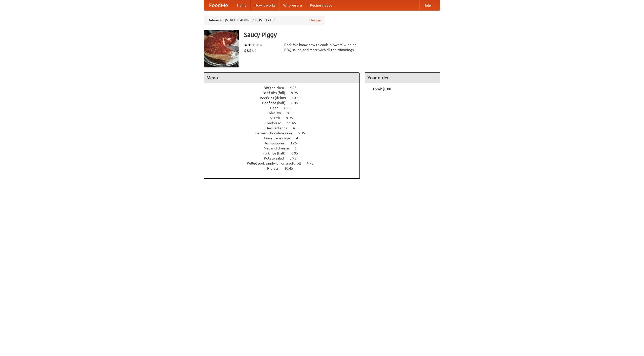 The height and width of the screenshot is (356, 644). What do you see at coordinates (242, 5) in the screenshot?
I see `a: Home` at bounding box center [242, 5].